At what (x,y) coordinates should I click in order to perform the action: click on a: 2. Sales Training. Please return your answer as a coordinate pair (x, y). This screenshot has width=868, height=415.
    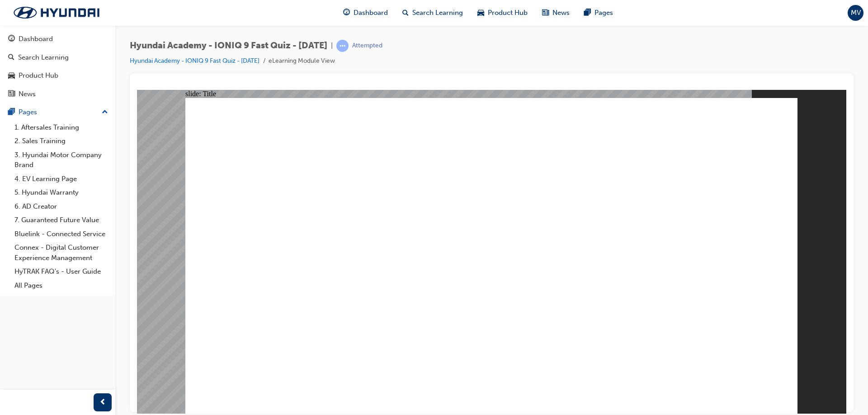
    Looking at the image, I should click on (61, 141).